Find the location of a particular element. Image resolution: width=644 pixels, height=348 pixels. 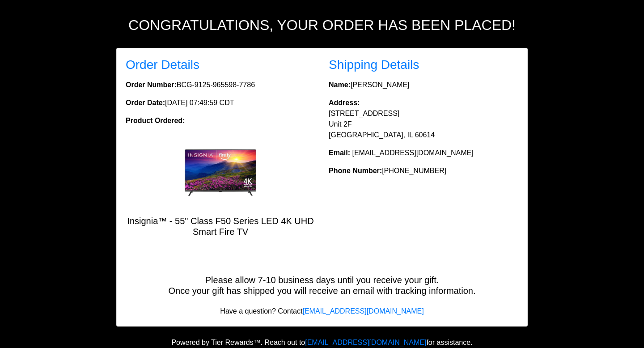

span: Powered by Tier Rewards™. Reach out to for assistance. is located at coordinates (322, 342).